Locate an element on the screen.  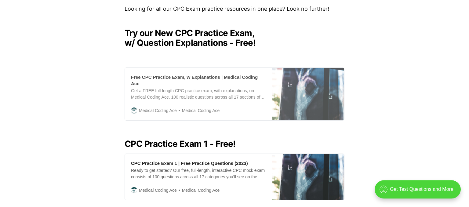
div: CPC Practice Exam 1 | Free Practice Questions (2023) is located at coordinates (189, 163).